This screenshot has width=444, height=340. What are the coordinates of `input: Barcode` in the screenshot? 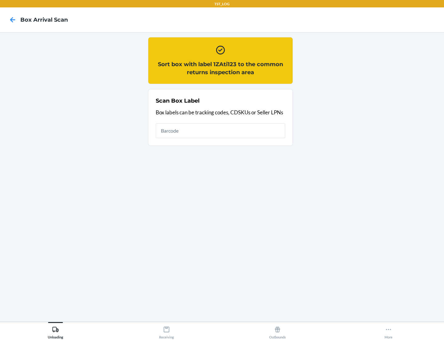 It's located at (221, 131).